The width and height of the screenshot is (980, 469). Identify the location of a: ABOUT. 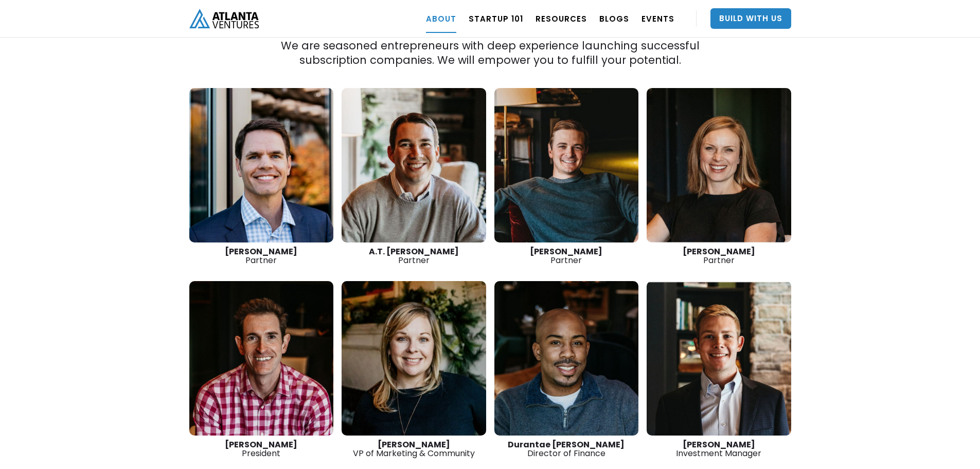
(441, 19).